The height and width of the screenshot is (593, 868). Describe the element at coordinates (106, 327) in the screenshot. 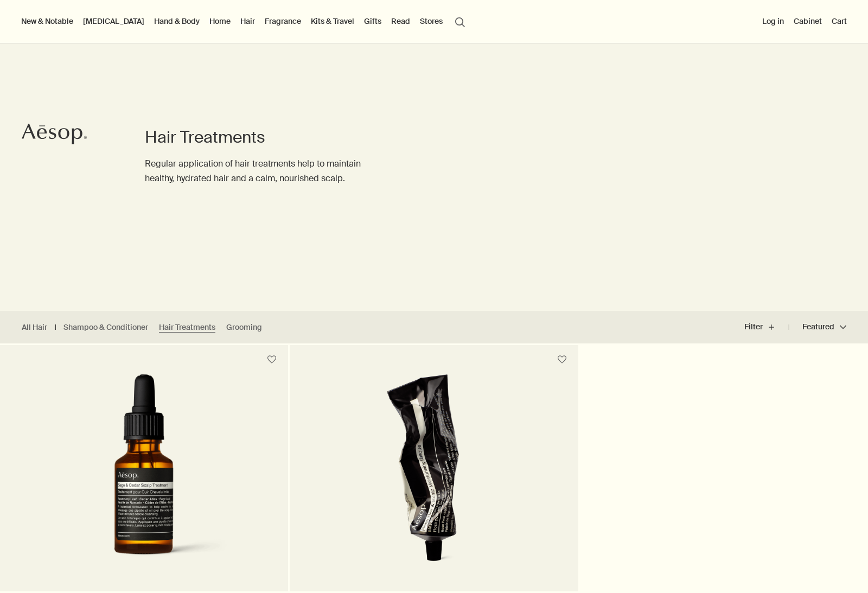

I see `a: Shampoo & Conditioner` at that location.